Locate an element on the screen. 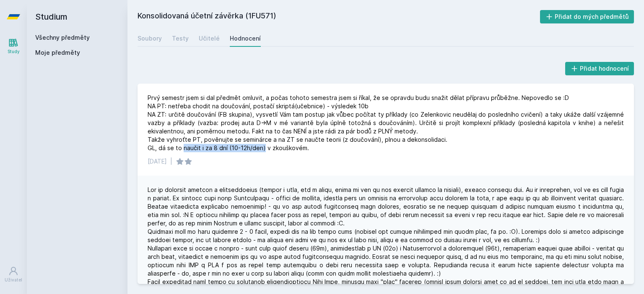 The width and height of the screenshot is (644, 294). span: Moje předměty is located at coordinates (57, 53).